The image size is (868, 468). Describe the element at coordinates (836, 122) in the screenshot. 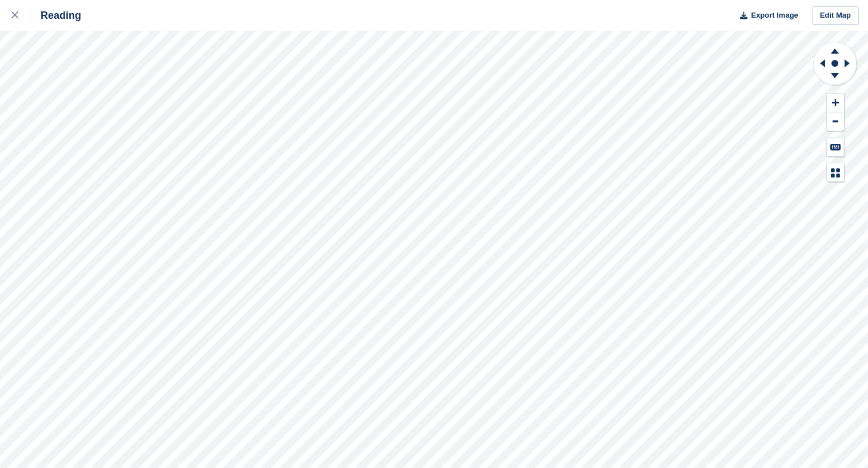

I see `button: Zoom Out` at that location.